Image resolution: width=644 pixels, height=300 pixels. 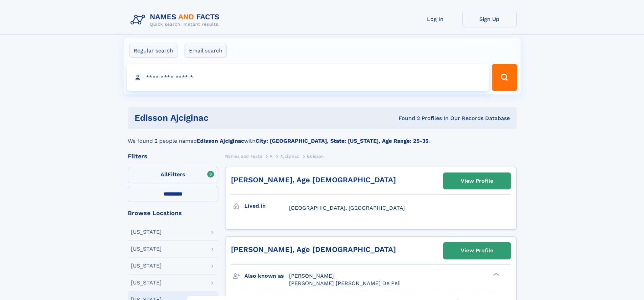 What do you see at coordinates (271, 156) in the screenshot?
I see `a: A` at bounding box center [271, 156].